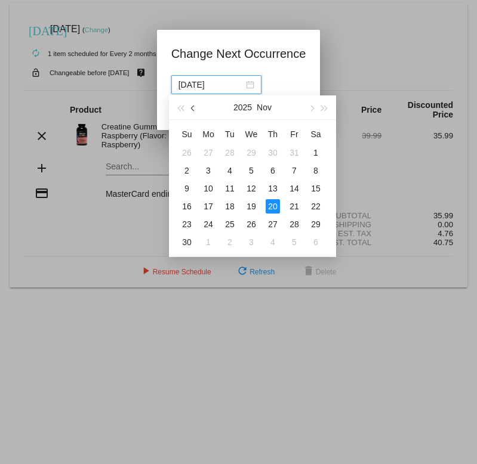 Image resolution: width=477 pixels, height=464 pixels. What do you see at coordinates (208, 207) in the screenshot?
I see `td: 11/17/2025` at bounding box center [208, 207].